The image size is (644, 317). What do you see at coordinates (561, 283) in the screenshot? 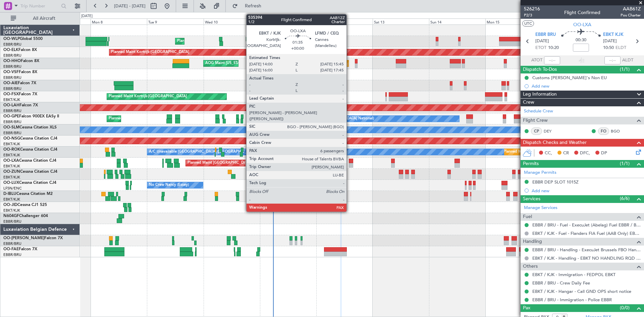
I see `a: EBBR / BRU - Crew Daily Fee` at bounding box center [561, 283].